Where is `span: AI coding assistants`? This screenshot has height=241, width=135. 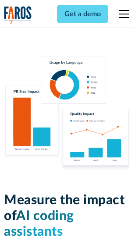 span: AI coding assistants is located at coordinates (39, 224).